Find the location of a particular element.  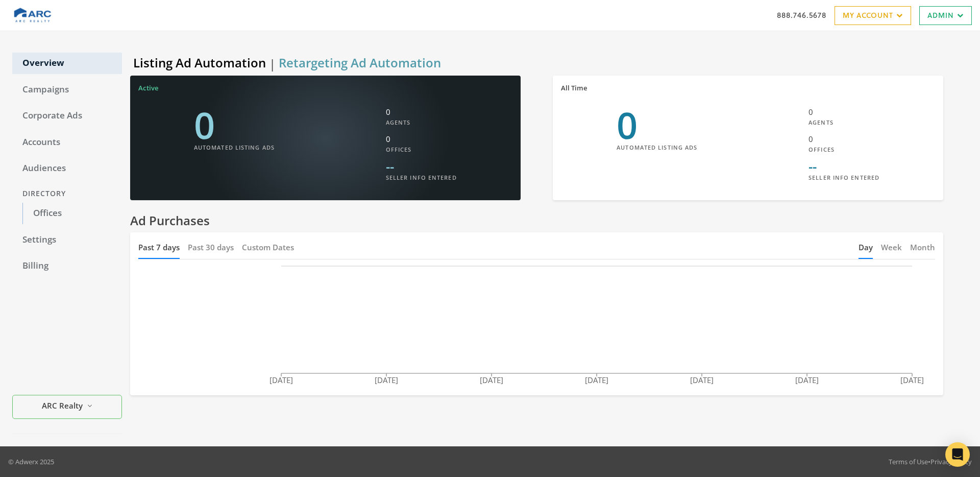

h3: Active is located at coordinates (148, 88).